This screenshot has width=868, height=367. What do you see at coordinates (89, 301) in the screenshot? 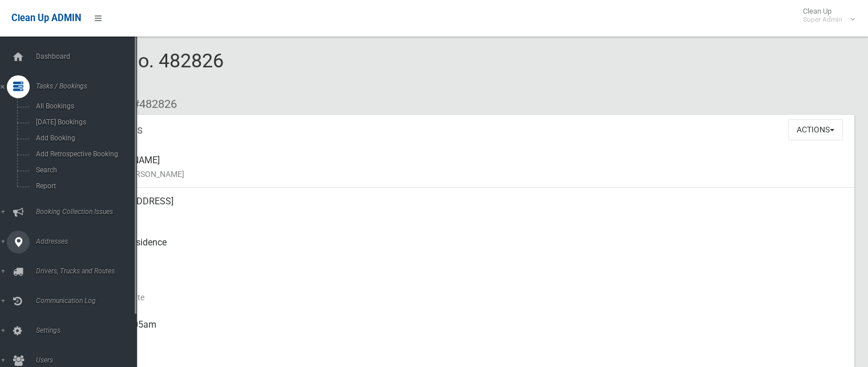
I see `span: Communication Log` at bounding box center [89, 301].